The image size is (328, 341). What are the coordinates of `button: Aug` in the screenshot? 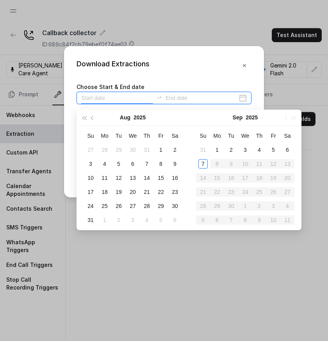 It's located at (125, 118).